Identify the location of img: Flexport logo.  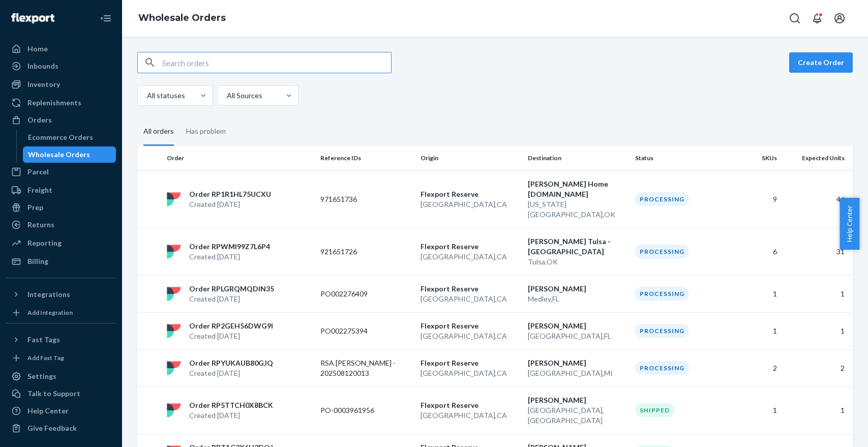
(33, 18).